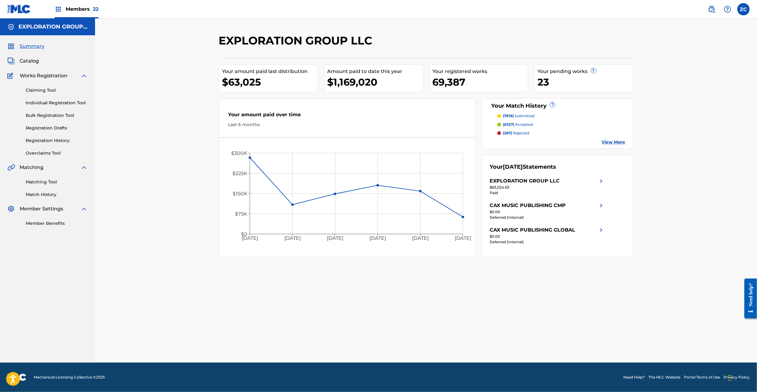 The image size is (757, 392). I want to click on img: Top Rightsholders, so click(58, 9).